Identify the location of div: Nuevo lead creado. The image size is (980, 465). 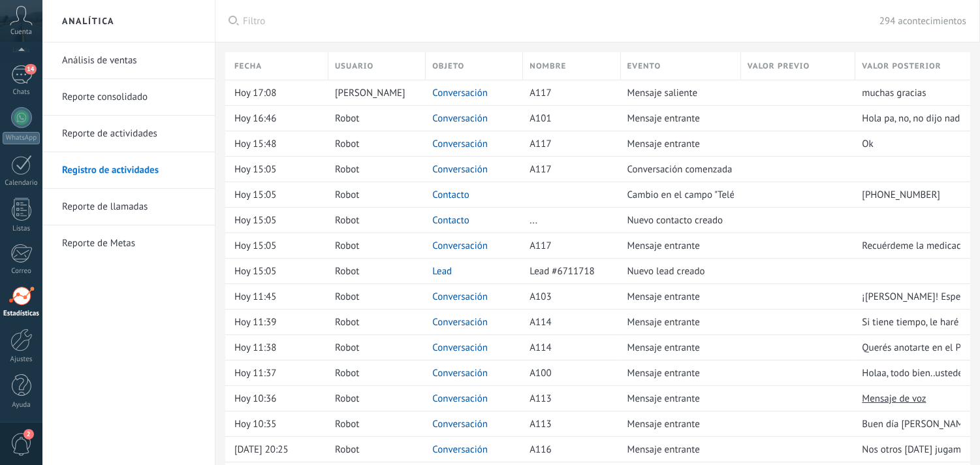
(678, 271).